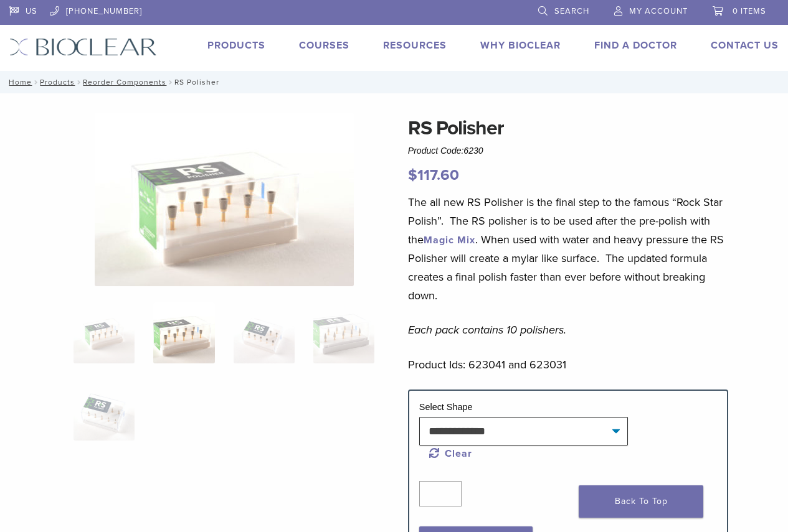 This screenshot has height=532, width=788. I want to click on img: Bioclear, so click(83, 47).